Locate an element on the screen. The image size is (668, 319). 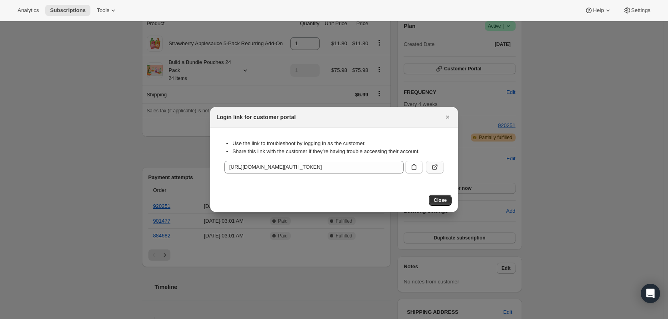
span: Close is located at coordinates (440, 200).